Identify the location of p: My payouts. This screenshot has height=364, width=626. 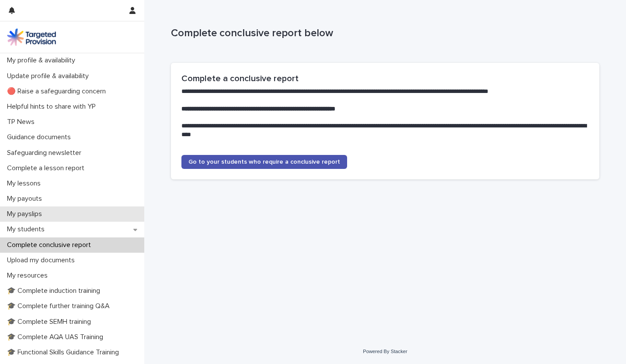
(26, 199).